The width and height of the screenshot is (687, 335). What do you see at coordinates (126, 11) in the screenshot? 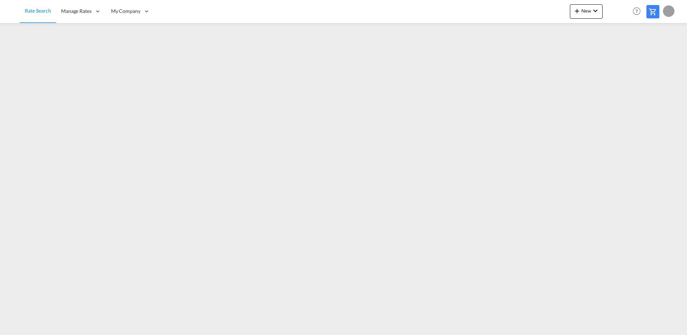
I see `span: My Company` at bounding box center [126, 11].